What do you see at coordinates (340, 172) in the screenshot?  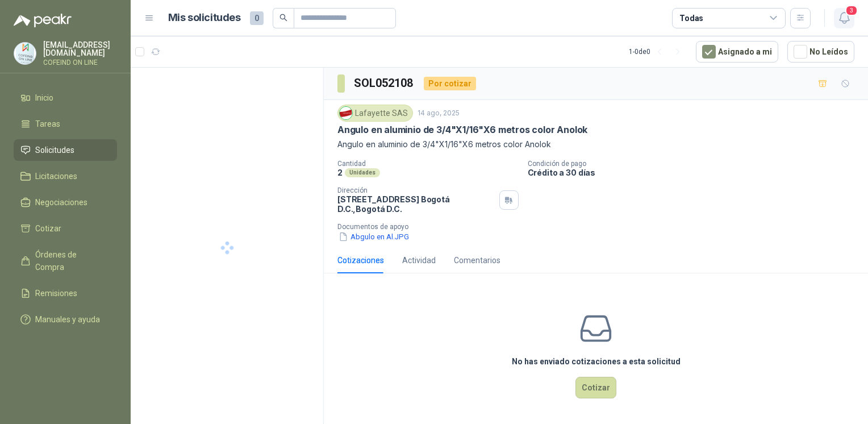 I see `p: 2` at bounding box center [340, 172].